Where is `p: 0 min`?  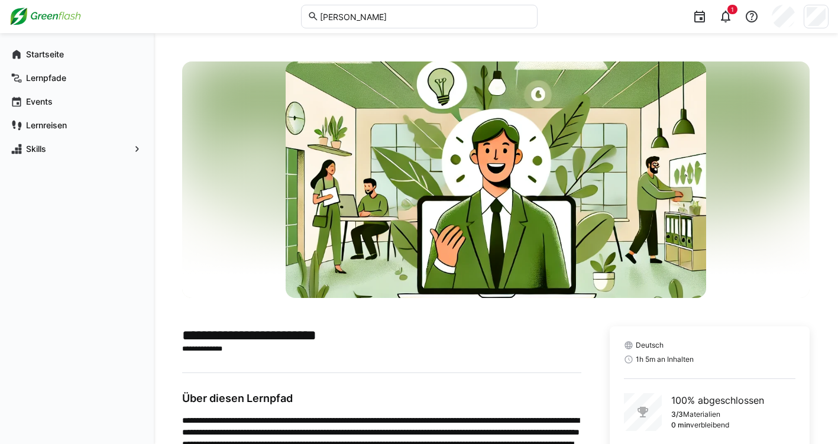
p: 0 min is located at coordinates (681, 425).